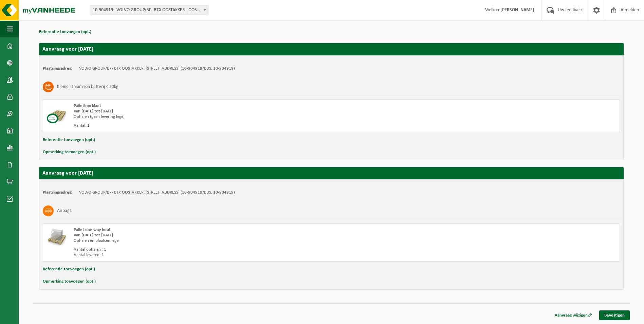 This screenshot has height=324, width=644. I want to click on h3: Airbags, so click(64, 210).